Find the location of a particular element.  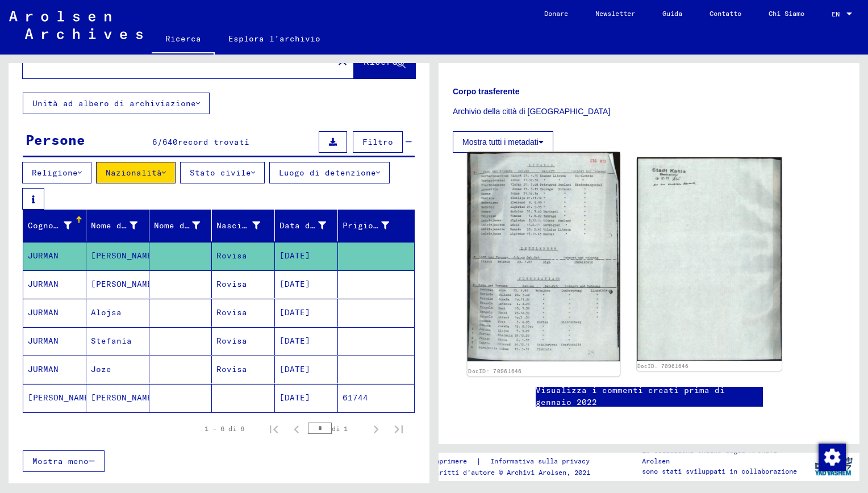

div: Prigioniero # is located at coordinates (373, 225).